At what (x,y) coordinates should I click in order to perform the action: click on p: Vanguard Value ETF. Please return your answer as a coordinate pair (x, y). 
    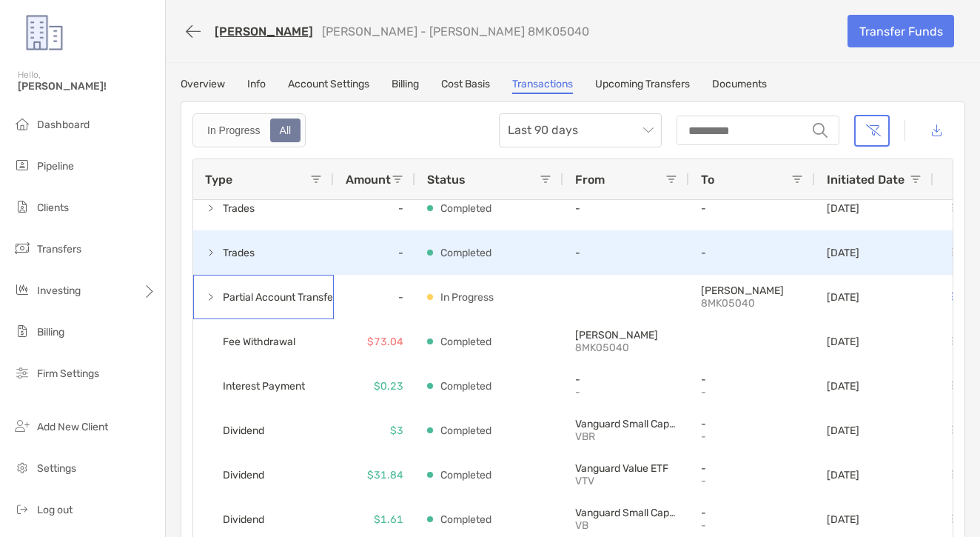
    Looking at the image, I should click on (626, 468).